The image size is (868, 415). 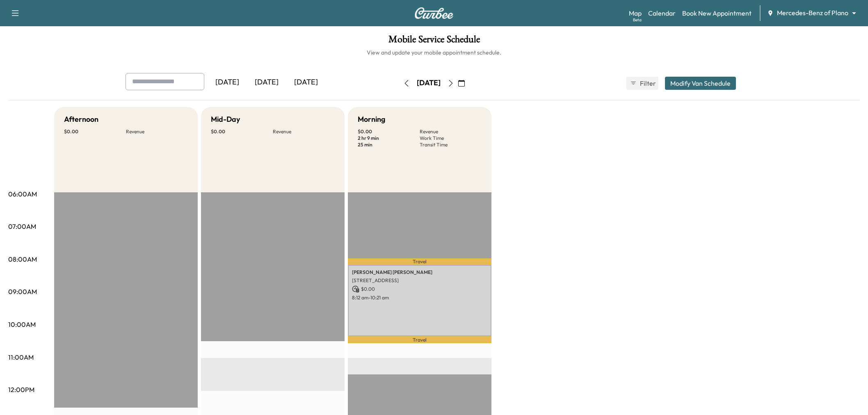 I want to click on div: Beta, so click(x=637, y=20).